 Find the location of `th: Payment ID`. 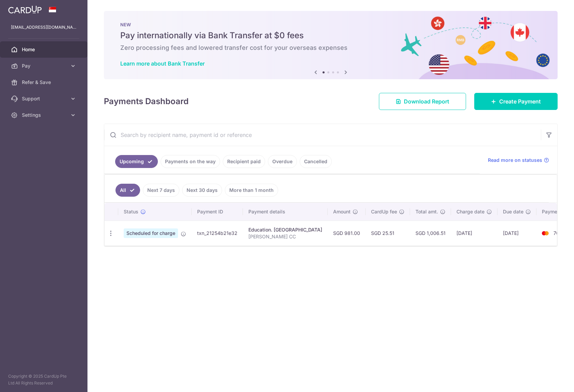

th: Payment ID is located at coordinates (217, 212).